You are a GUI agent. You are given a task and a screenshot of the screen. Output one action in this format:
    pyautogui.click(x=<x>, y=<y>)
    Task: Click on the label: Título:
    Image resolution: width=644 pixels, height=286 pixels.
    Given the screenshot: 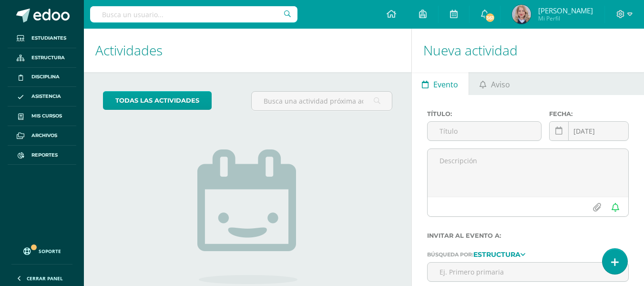 What is the action you would take?
    pyautogui.click(x=484, y=114)
    